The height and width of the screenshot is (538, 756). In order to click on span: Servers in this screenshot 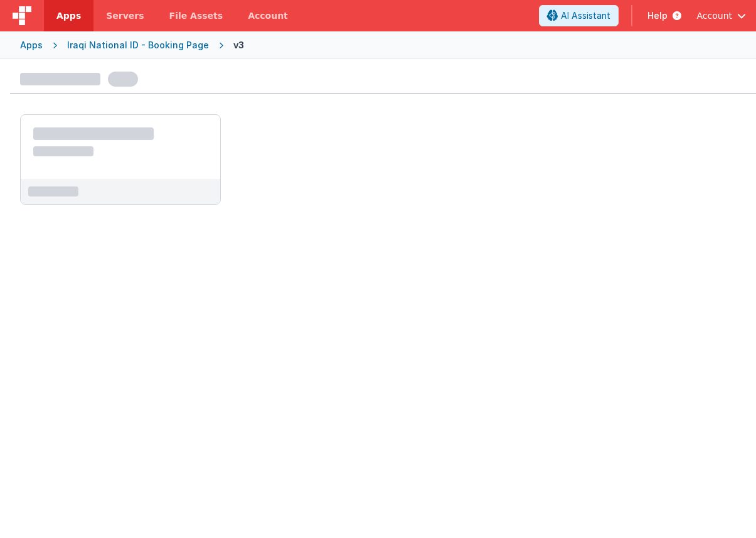, I will do `click(125, 15)`.